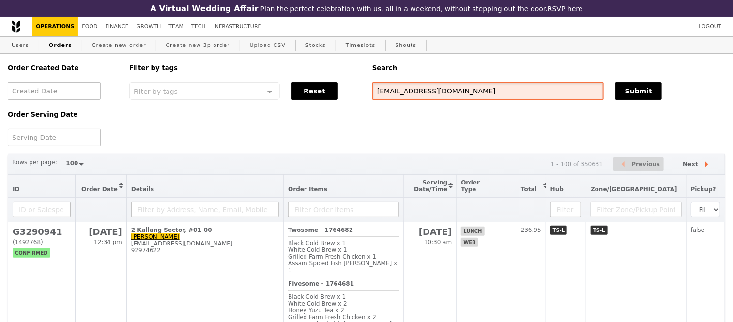 The height and width of the screenshot is (322, 733). What do you see at coordinates (31, 253) in the screenshot?
I see `span: confirmed` at bounding box center [31, 253].